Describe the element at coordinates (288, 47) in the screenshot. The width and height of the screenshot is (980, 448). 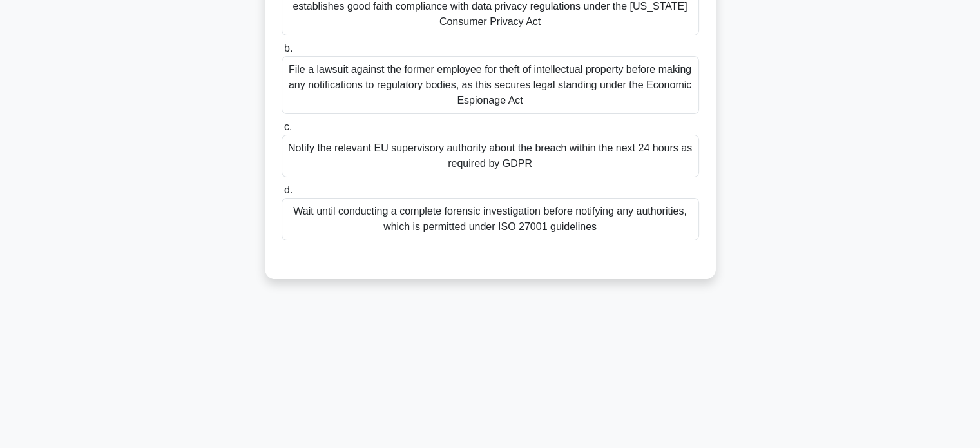
I see `span: b.` at that location.